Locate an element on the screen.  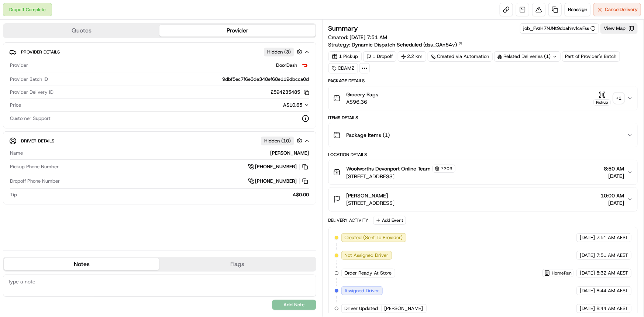
span: Created: is located at coordinates (358, 37).